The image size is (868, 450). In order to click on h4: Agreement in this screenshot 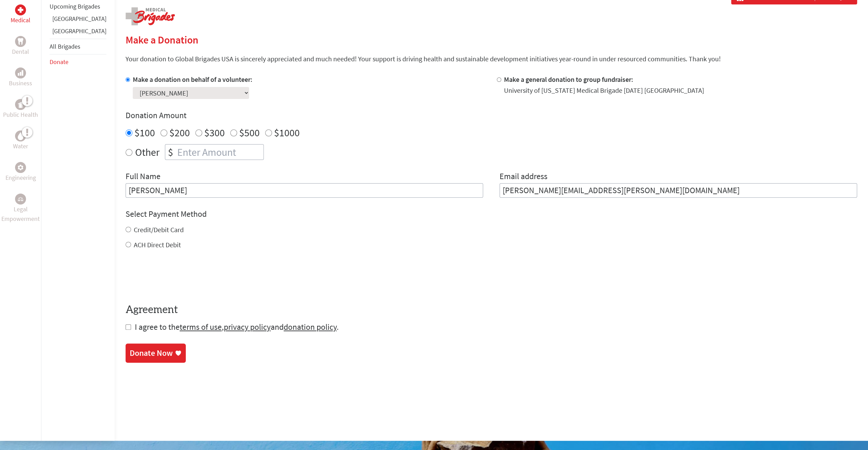, I will do `click(491, 310)`.